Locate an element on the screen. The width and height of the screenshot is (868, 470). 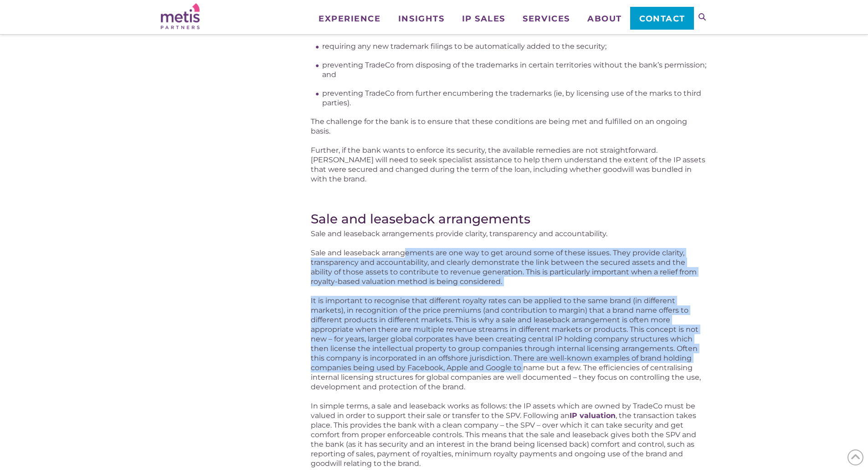
li: requiring any new trademark filings to be automatically added to the security; is located at coordinates (514, 46).